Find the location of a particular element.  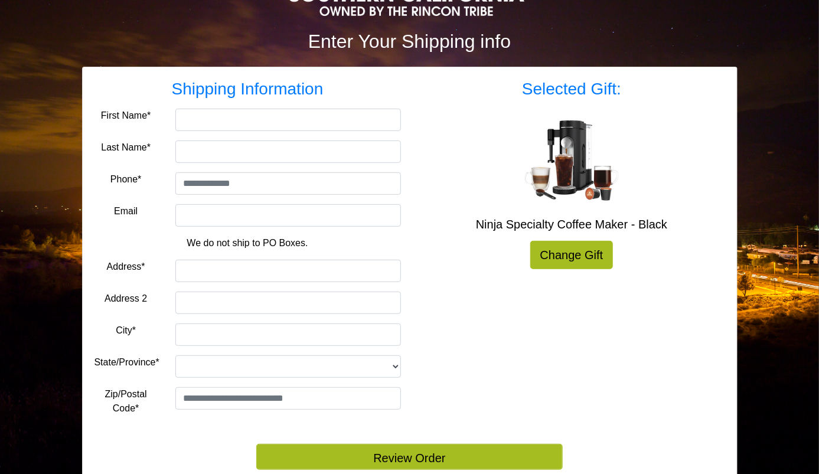

h2: Enter Your Shipping info is located at coordinates (410, 41).